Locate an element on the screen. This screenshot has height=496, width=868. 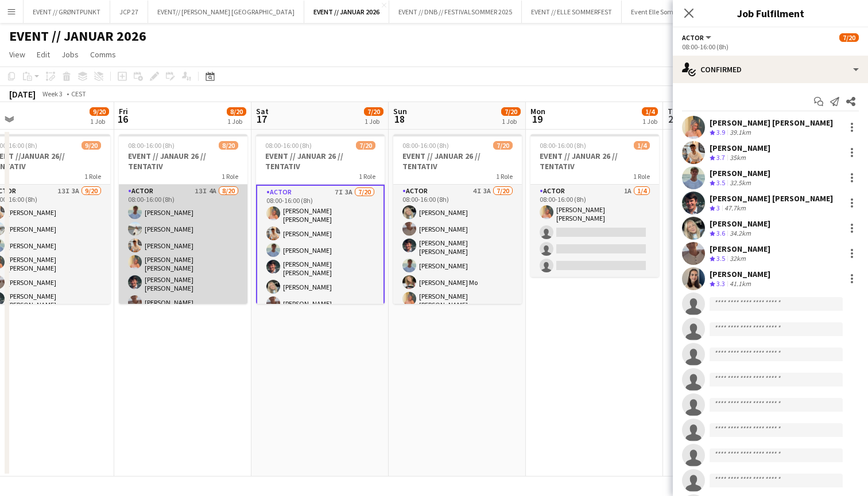
button: EVENT // ELLE SOMMERFEST is located at coordinates (572, 11).